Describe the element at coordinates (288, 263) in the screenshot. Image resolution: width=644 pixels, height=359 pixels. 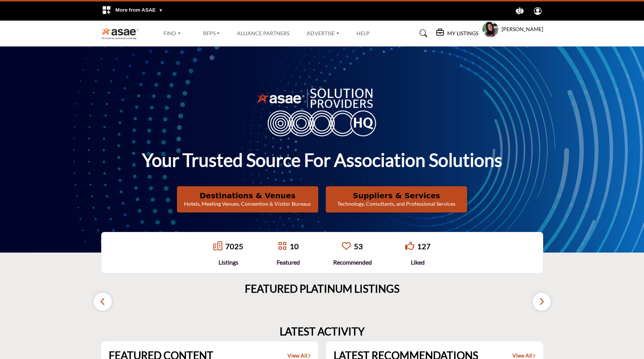
I see `div: Featured` at that location.